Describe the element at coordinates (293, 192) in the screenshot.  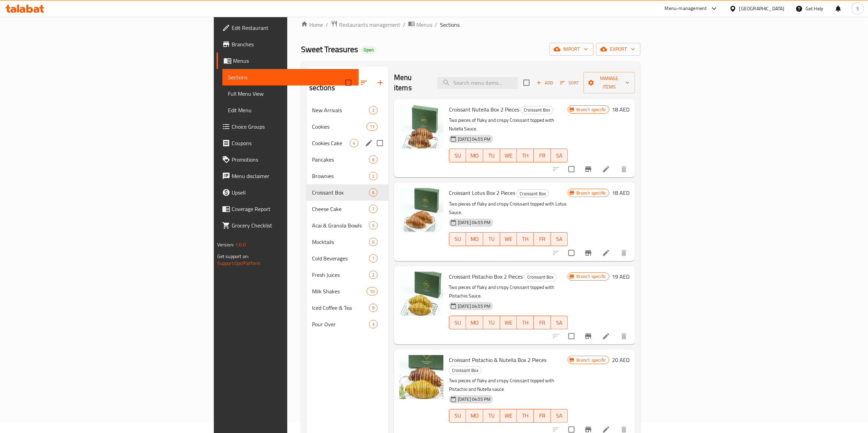
I see `span: Upsell` at that location.